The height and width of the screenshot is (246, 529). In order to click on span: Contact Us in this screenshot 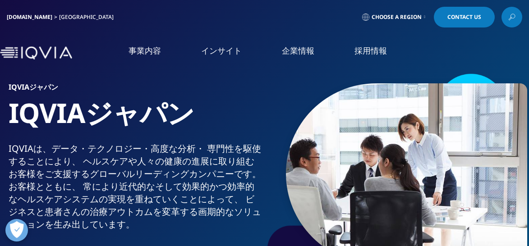, I will do `click(464, 17)`.